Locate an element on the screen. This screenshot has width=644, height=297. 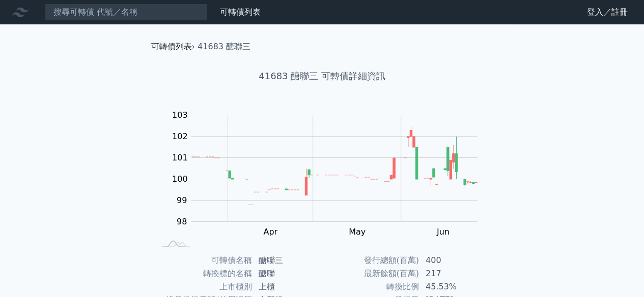
tspan: 98 is located at coordinates (182, 222).